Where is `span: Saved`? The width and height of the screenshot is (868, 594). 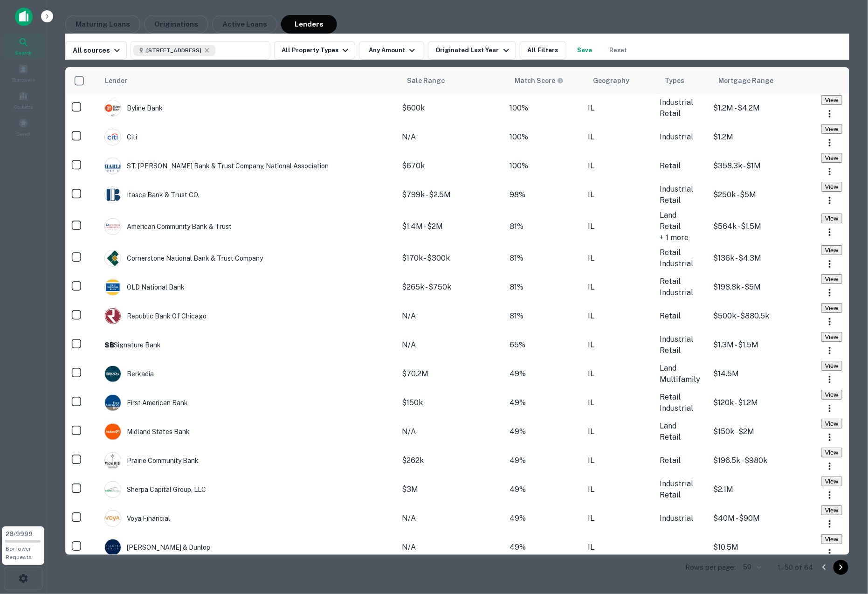 span: Saved is located at coordinates (23, 133).